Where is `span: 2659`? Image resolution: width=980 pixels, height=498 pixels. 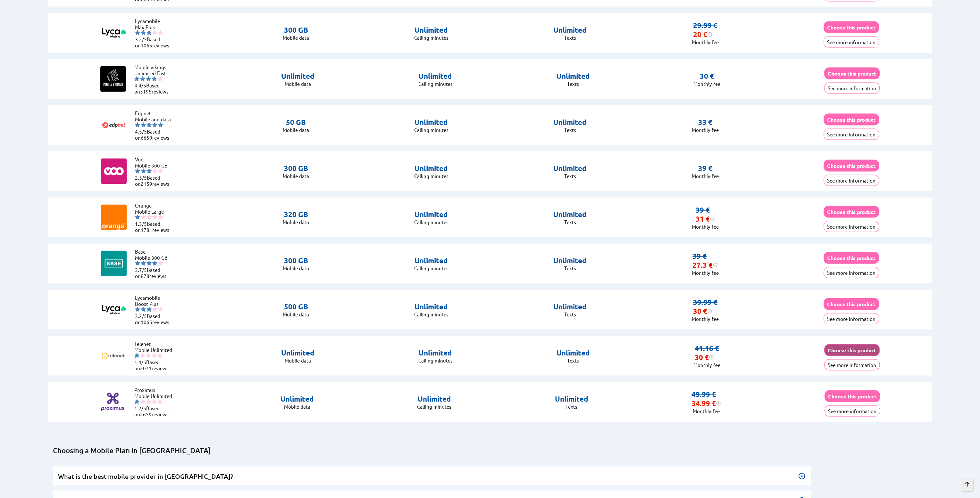
span: 2659 is located at coordinates (146, 414).